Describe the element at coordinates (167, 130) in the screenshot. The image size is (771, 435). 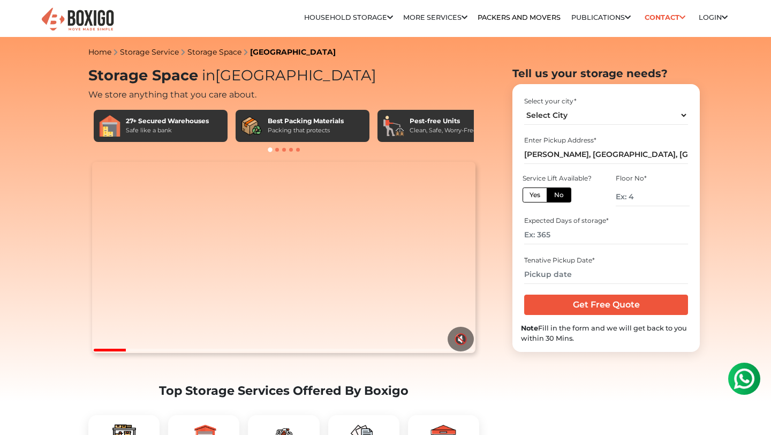
I see `div: Safe like a bank` at that location.